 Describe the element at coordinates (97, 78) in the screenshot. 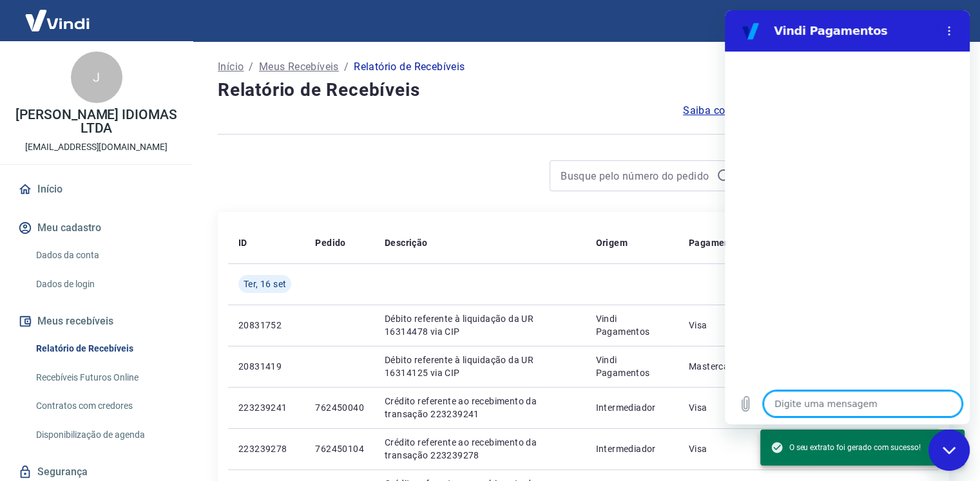

I see `div: J` at that location.